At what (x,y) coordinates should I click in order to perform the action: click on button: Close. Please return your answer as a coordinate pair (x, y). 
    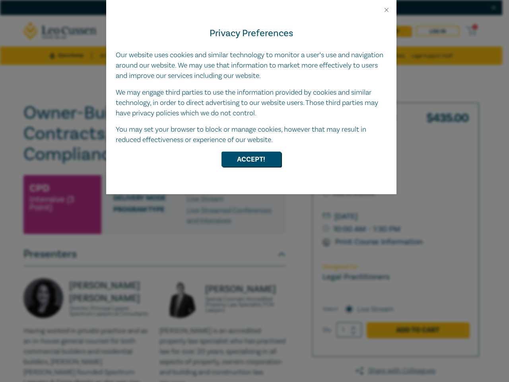
    Looking at the image, I should click on (387, 10).